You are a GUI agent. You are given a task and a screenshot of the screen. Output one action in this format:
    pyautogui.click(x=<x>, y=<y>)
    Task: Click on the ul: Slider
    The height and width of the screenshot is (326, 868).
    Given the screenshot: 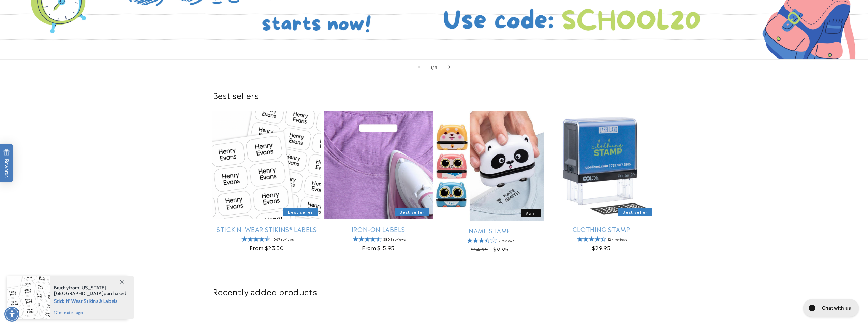 What is the action you would take?
    pyautogui.click(x=434, y=185)
    